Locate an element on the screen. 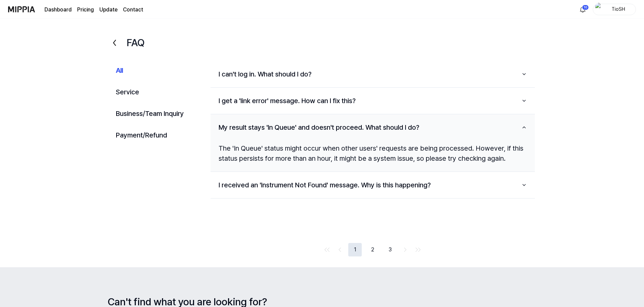 The height and width of the screenshot is (307, 644). button: All is located at coordinates (151, 70).